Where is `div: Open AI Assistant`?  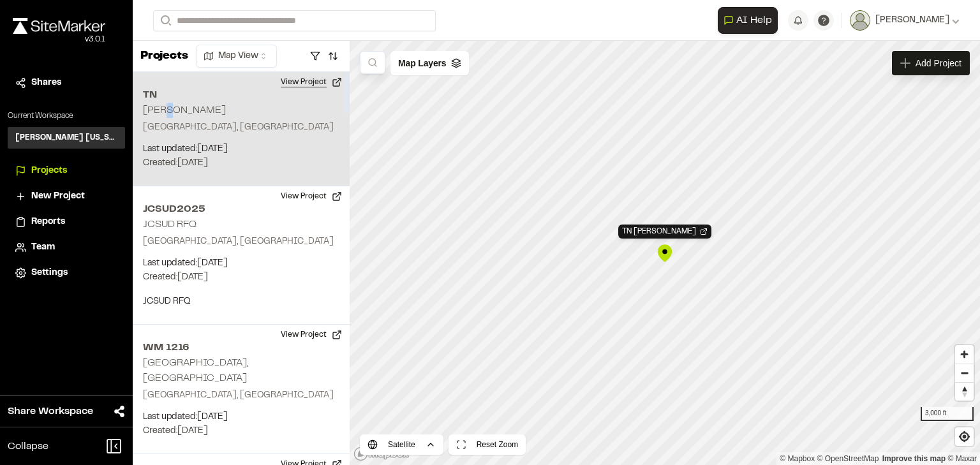 div: Open AI Assistant is located at coordinates (750, 21).